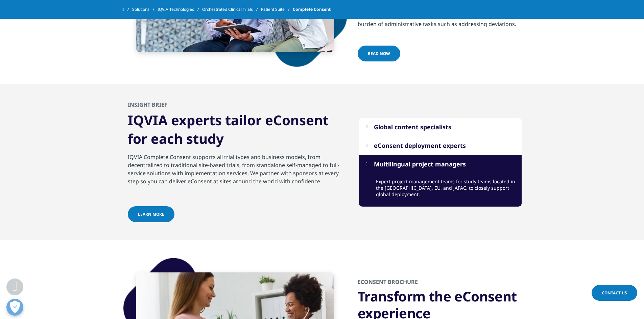 This screenshot has height=319, width=644. Describe the element at coordinates (148, 106) in the screenshot. I see `h2: Insight brief` at that location.